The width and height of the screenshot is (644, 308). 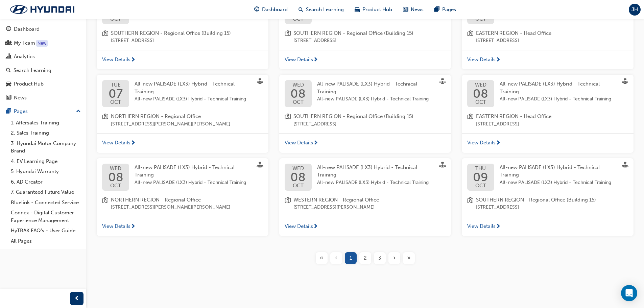 I want to click on span: THU, so click(x=480, y=168).